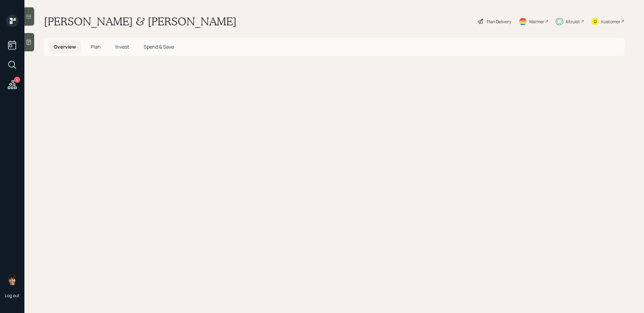  What do you see at coordinates (65, 47) in the screenshot?
I see `span: Overview` at bounding box center [65, 47].